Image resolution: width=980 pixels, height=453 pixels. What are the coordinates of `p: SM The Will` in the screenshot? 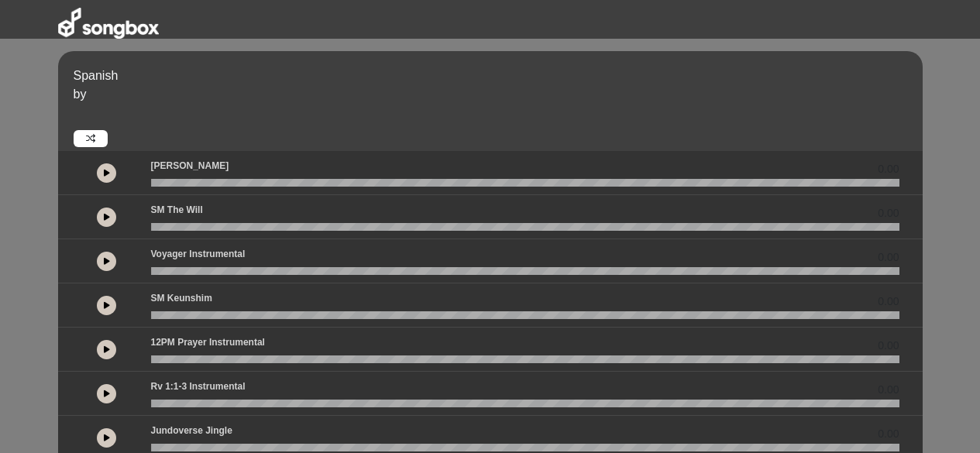 It's located at (176, 210).